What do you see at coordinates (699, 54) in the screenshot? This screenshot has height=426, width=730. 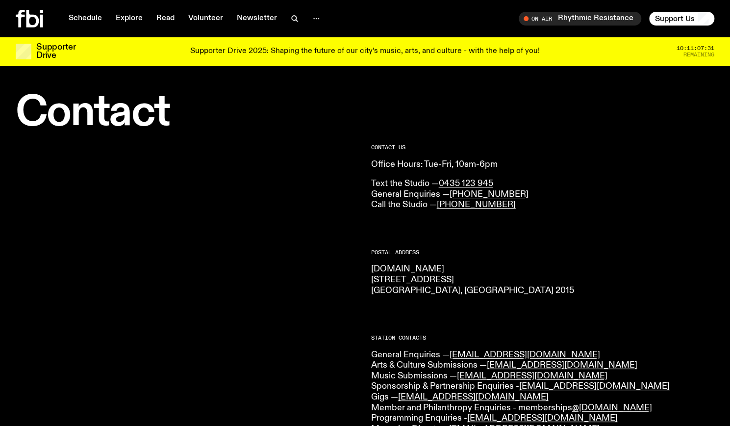 I see `span: Remaining` at bounding box center [699, 54].